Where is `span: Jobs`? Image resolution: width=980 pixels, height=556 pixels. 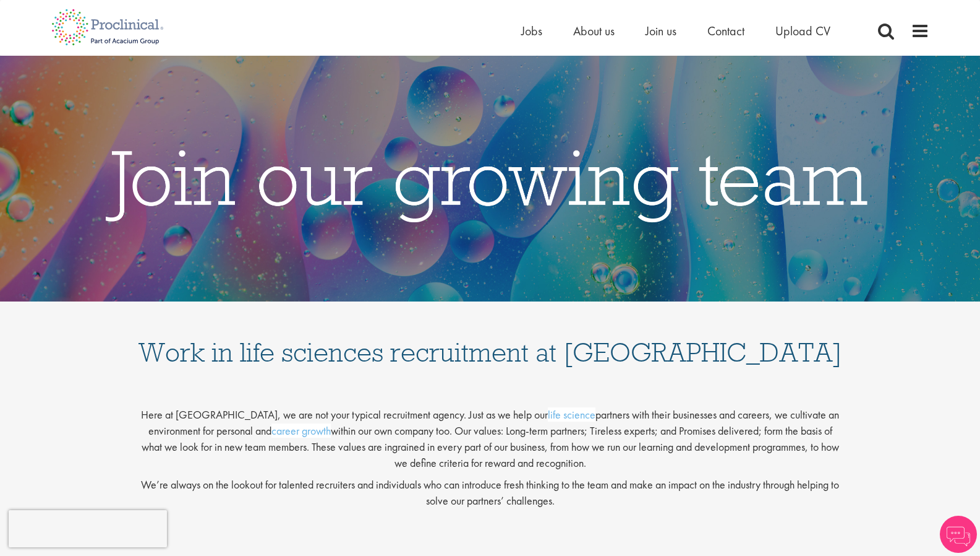
span: Jobs is located at coordinates (532, 31).